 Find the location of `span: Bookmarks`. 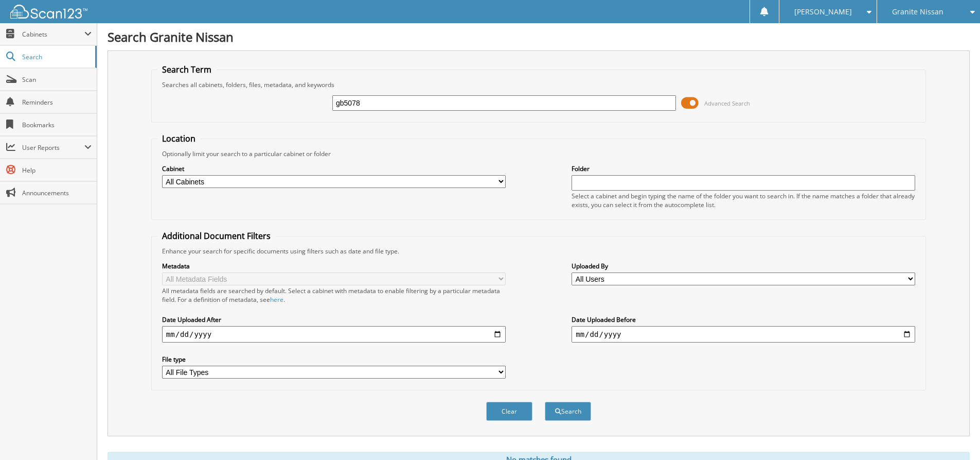

span: Bookmarks is located at coordinates (56, 125).